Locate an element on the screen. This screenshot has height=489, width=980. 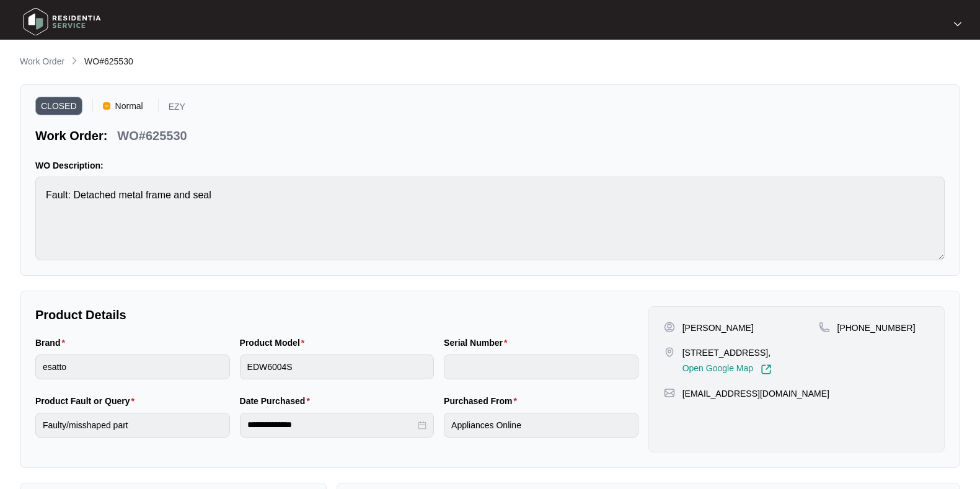
img: Link-External is located at coordinates (766, 369).